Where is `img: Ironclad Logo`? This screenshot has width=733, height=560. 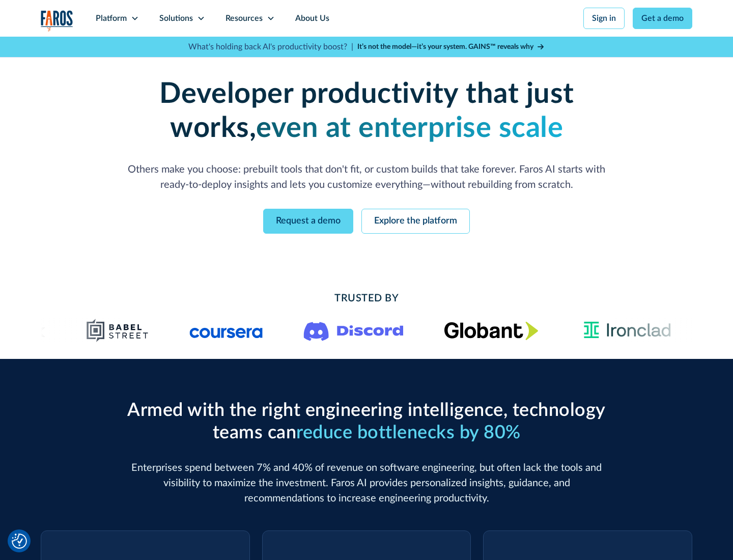 img: Ironclad Logo is located at coordinates (627, 330).